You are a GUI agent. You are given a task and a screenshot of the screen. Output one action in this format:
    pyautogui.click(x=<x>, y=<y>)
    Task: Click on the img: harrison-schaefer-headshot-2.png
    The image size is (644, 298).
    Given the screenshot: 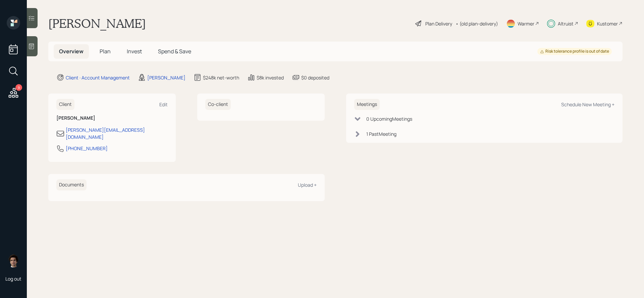 What is the action you would take?
    pyautogui.click(x=13, y=261)
    